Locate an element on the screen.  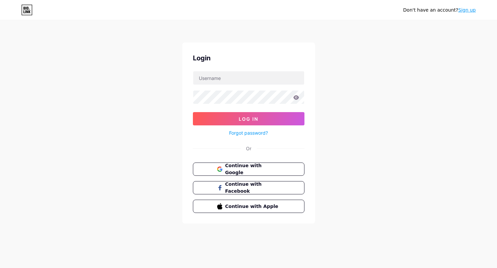
input: Username is located at coordinates (249, 78).